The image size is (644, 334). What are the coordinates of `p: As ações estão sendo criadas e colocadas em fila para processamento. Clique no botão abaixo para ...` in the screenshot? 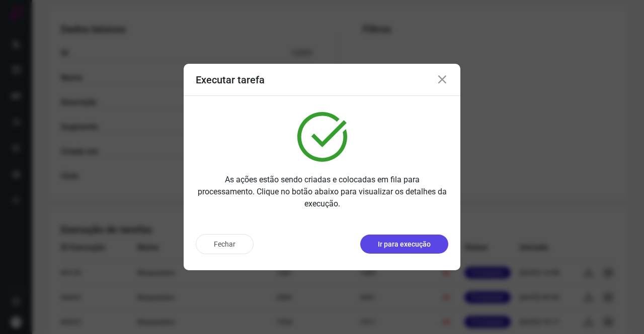 It's located at (322, 192).